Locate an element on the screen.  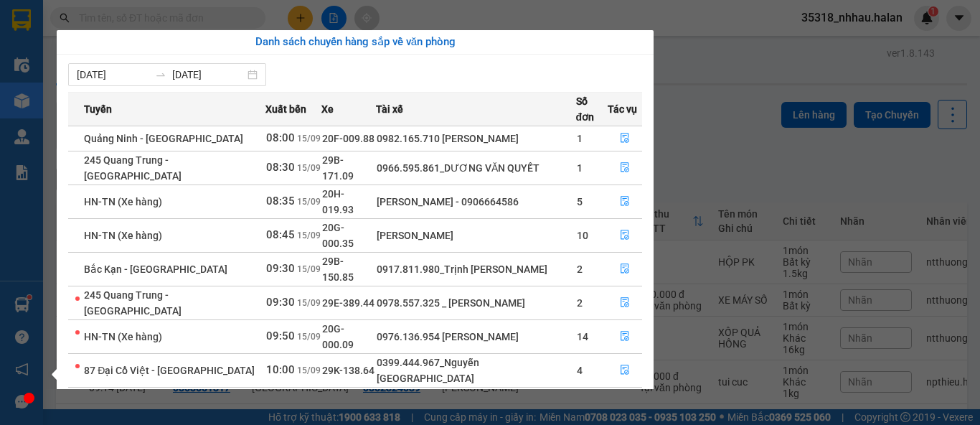
span: 10 is located at coordinates (582, 235).